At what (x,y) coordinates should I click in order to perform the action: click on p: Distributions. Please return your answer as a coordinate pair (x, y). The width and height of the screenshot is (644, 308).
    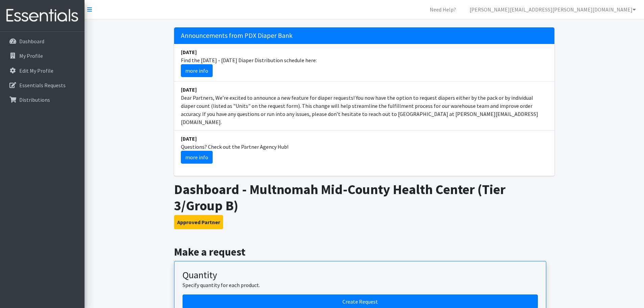
    Looking at the image, I should click on (34, 100).